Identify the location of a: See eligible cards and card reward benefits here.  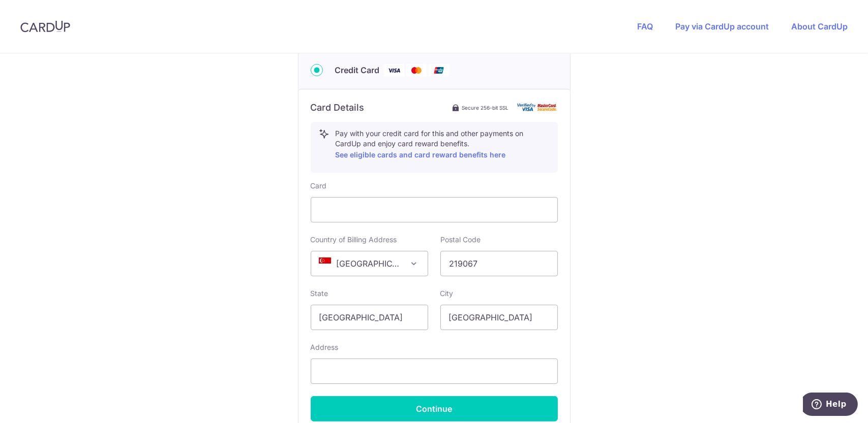
(421, 154).